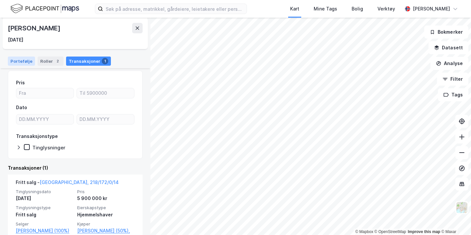  I want to click on div: Kart, so click(295, 9).